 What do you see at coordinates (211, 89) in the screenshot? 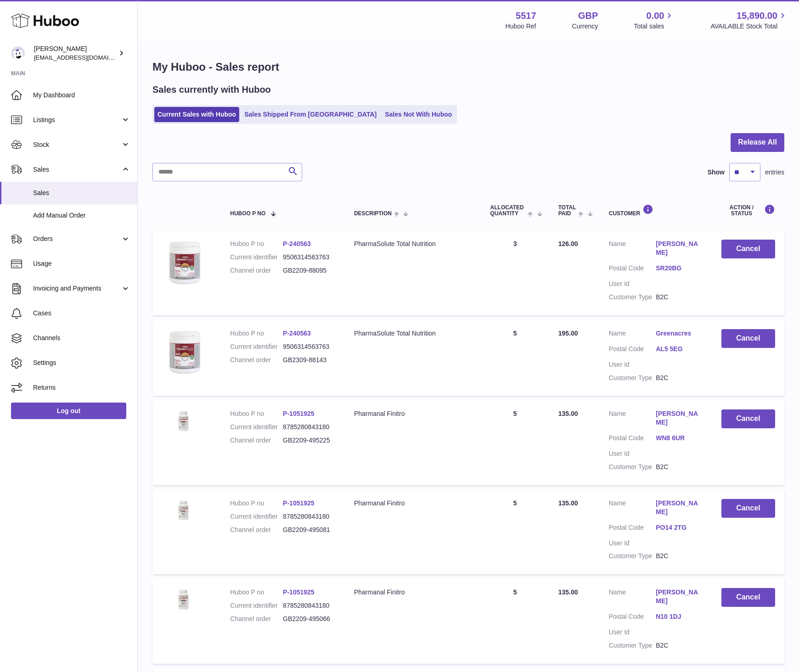
I see `h2: Sales currently with Huboo` at bounding box center [211, 89].